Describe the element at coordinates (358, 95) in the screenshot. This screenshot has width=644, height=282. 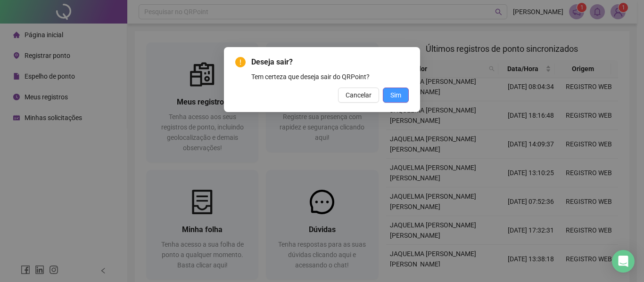
I see `button: Cancelar` at that location.